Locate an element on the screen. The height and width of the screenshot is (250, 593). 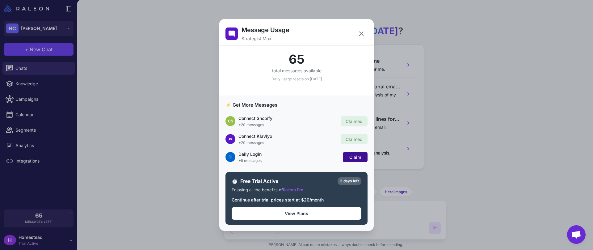
div: +5 messages is located at coordinates (289, 161).